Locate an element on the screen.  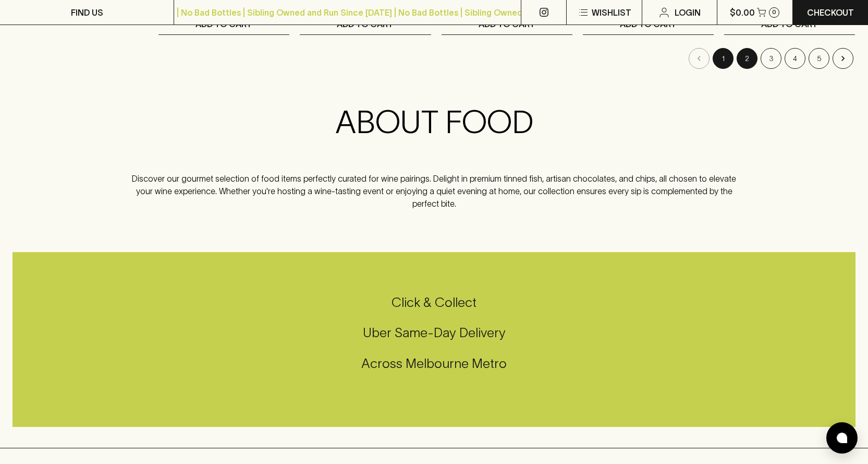
div: Call to action block is located at coordinates (434, 339).